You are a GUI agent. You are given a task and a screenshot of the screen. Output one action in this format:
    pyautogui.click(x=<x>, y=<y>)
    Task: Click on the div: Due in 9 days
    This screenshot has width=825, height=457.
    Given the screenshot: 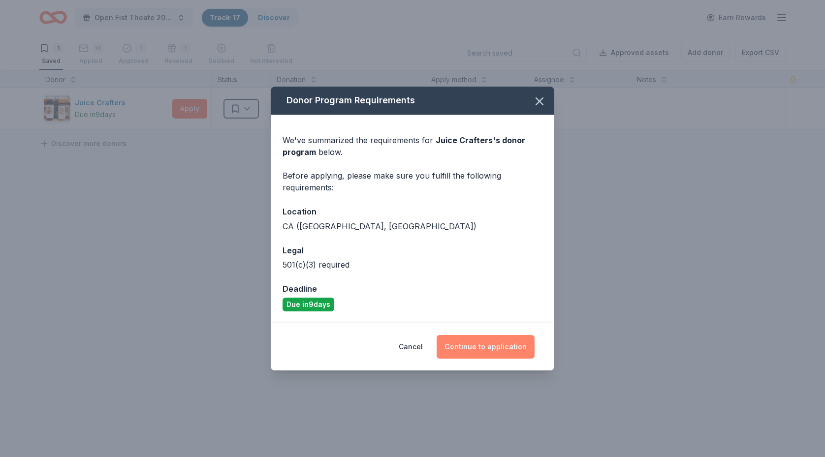 What is the action you would take?
    pyautogui.click(x=308, y=305)
    